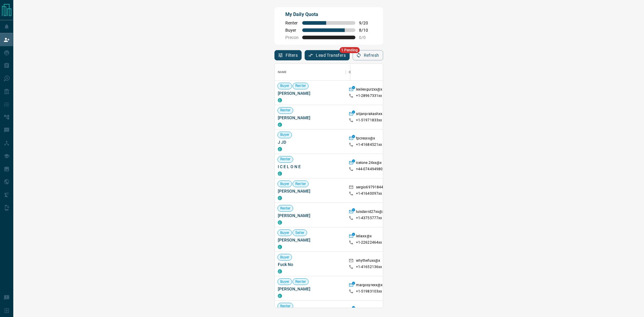 The height and width of the screenshot is (317, 644). Describe the element at coordinates (366, 37) in the screenshot. I see `span: 0 / 0` at that location.